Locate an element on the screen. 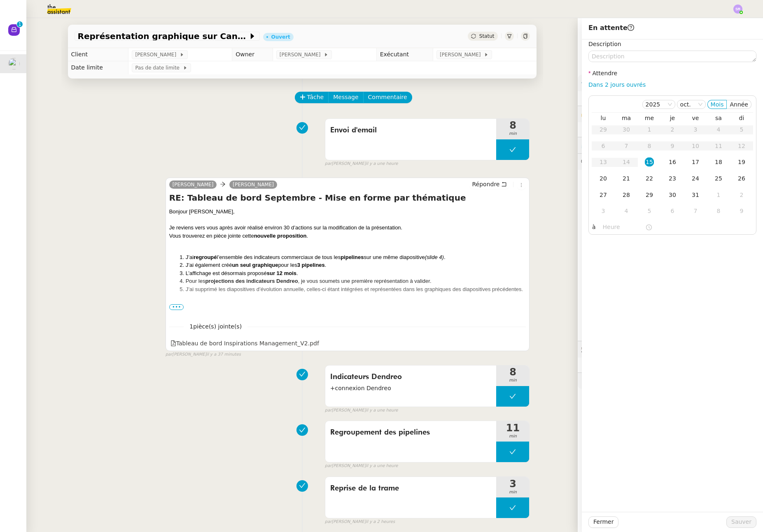 The width and height of the screenshot is (763, 532). td: 18/10/2025 is located at coordinates (718, 163).